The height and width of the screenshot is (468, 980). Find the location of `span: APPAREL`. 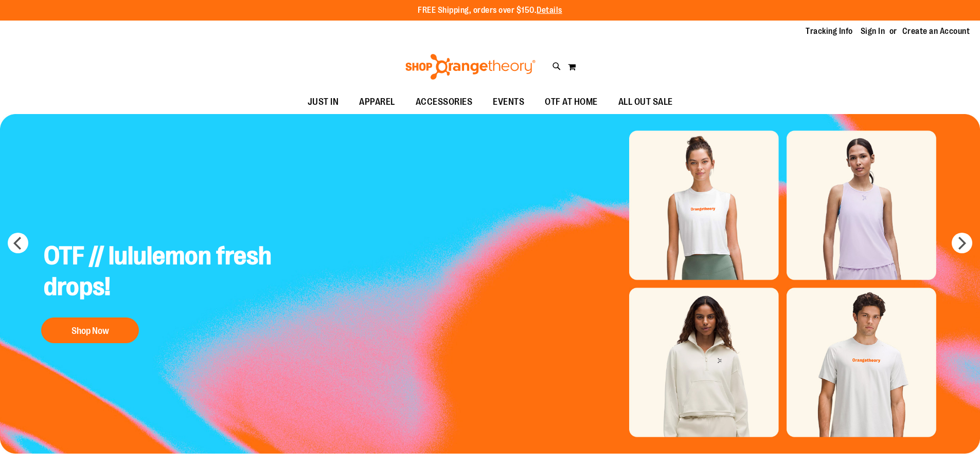

span: APPAREL is located at coordinates (377, 102).